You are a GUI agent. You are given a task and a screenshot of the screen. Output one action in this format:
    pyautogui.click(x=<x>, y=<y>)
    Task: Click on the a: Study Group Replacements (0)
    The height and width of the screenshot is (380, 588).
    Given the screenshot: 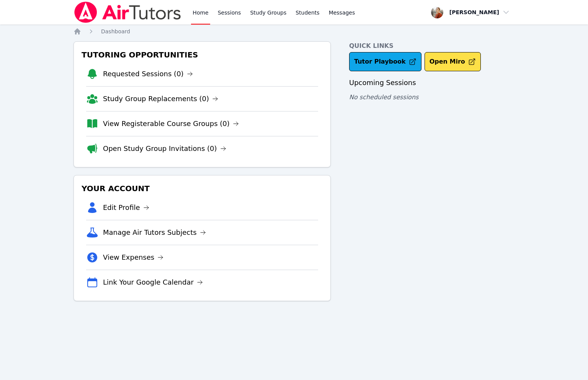 What is the action you would take?
    pyautogui.click(x=161, y=99)
    